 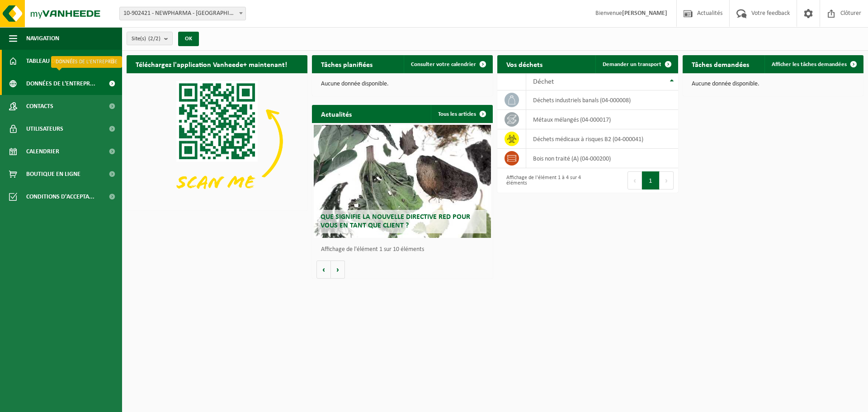 What do you see at coordinates (632, 64) in the screenshot?
I see `span: Demander un transport` at bounding box center [632, 64].